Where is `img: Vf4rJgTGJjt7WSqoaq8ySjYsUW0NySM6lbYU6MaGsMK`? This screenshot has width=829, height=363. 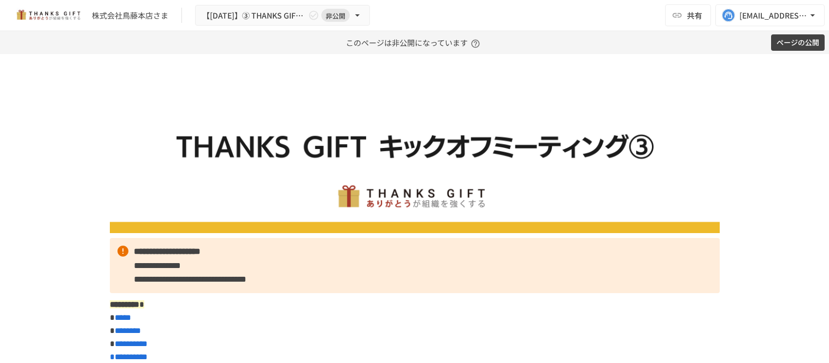 img: Vf4rJgTGJjt7WSqoaq8ySjYsUW0NySM6lbYU6MaGsMK is located at coordinates (415, 157).